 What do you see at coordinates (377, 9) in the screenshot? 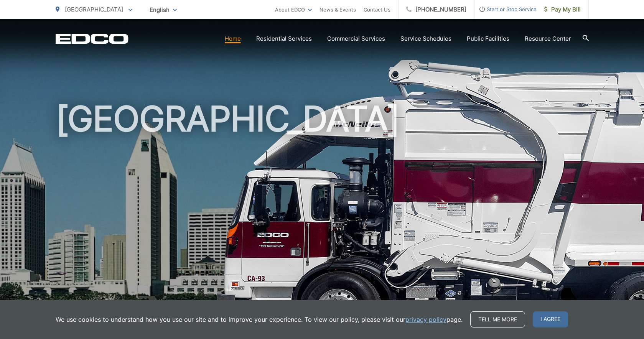
I see `a: Contact Us` at bounding box center [377, 9].